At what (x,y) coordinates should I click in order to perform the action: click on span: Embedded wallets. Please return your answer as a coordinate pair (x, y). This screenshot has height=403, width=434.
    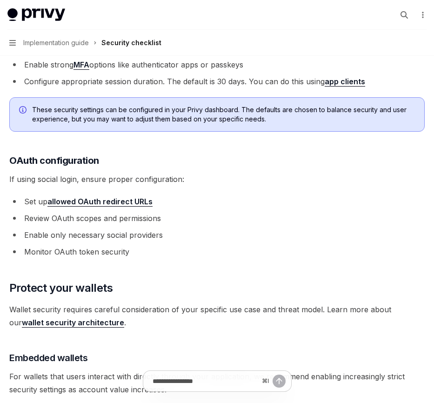
    Looking at the image, I should click on (48, 357).